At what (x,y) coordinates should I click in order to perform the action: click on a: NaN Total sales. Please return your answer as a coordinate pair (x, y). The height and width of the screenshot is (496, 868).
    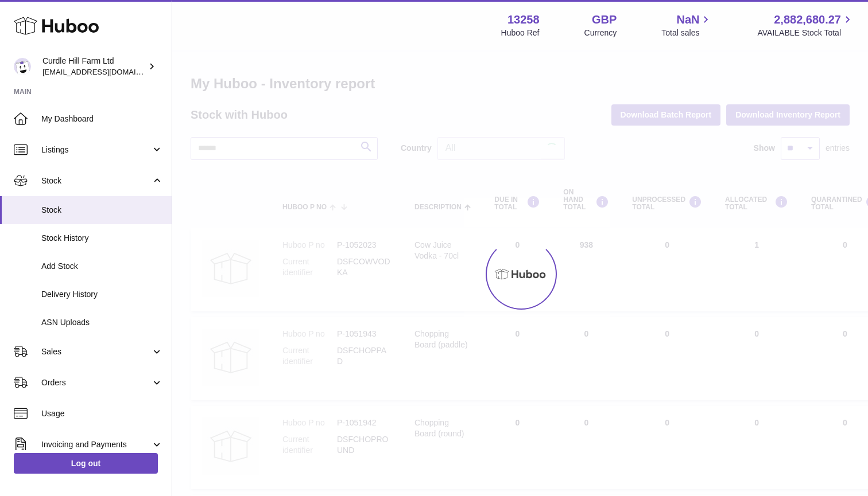
    Looking at the image, I should click on (686, 25).